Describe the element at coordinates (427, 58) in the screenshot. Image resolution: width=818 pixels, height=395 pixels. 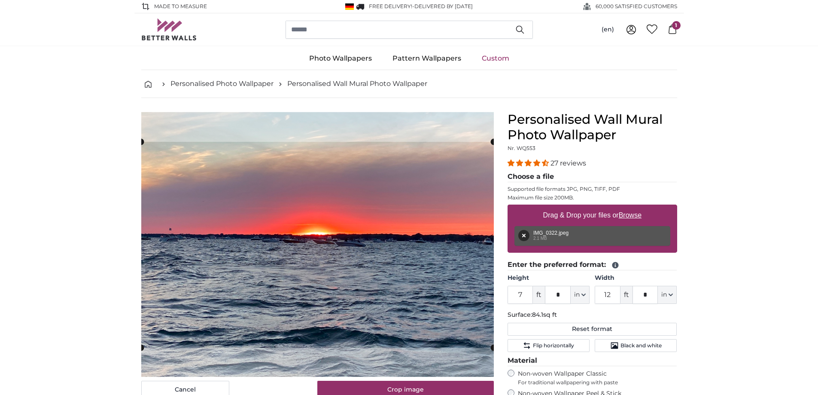
I see `a: Pattern Wallpapers` at that location.